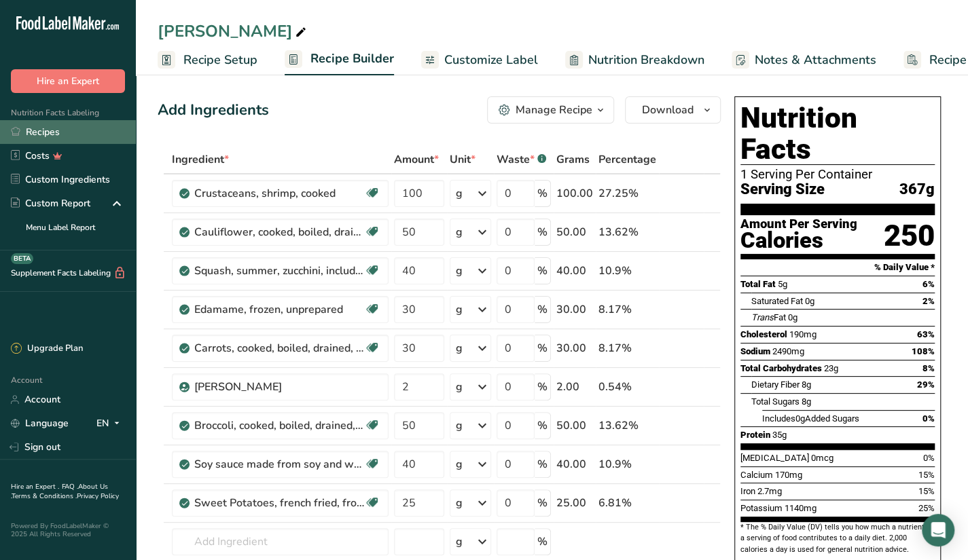 The image size is (968, 560). Describe the element at coordinates (220, 60) in the screenshot. I see `span: Recipe Setup` at that location.